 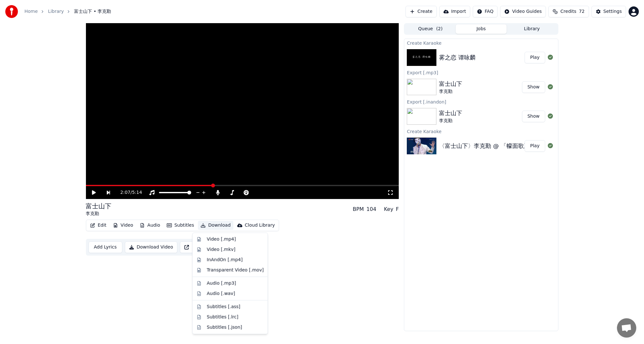 What do you see at coordinates (31, 11) in the screenshot?
I see `a: Home` at bounding box center [31, 11].